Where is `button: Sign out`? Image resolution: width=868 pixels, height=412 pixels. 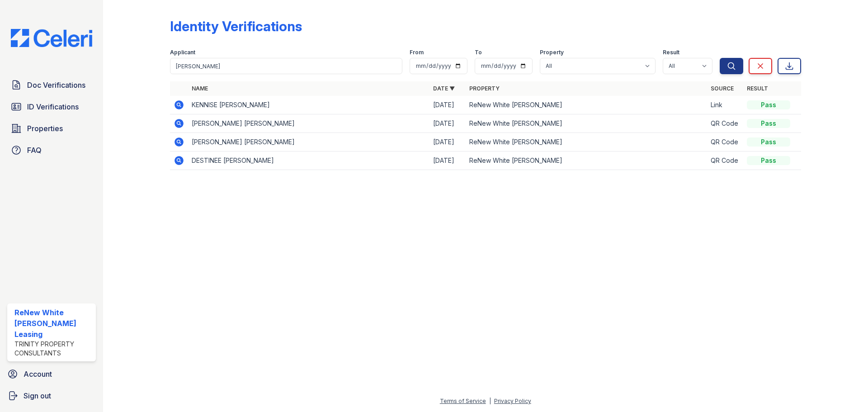
button: Sign out is located at coordinates (51, 396).